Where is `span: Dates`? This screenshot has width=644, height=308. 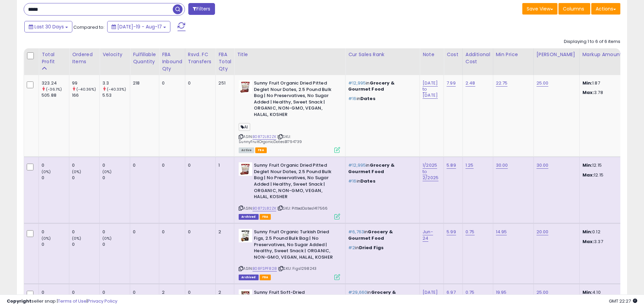
span: Dates is located at coordinates (367, 181).